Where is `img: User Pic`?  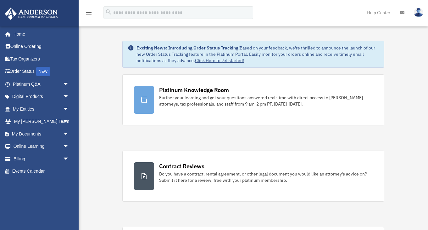 img: User Pic is located at coordinates (419, 12).